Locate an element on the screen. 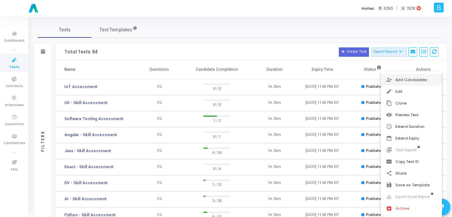 This screenshot has height=217, width=452. mat-icon: pin is located at coordinates (389, 162).